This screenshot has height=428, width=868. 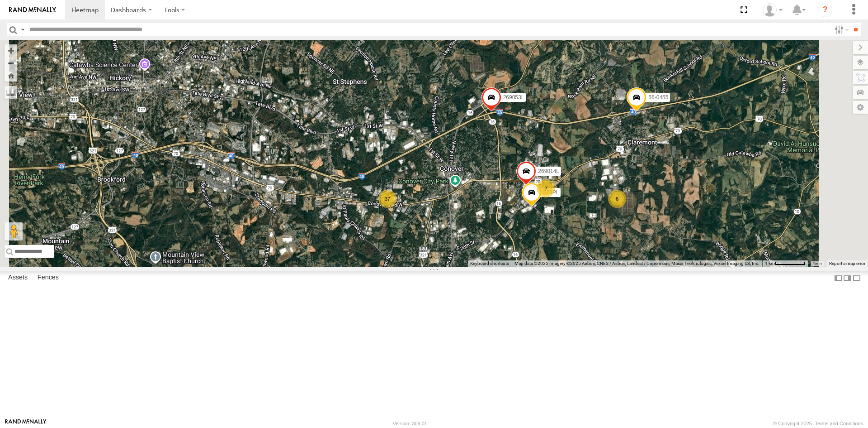 I want to click on button: Drag Pegman onto the map to open Street View, so click(x=14, y=232).